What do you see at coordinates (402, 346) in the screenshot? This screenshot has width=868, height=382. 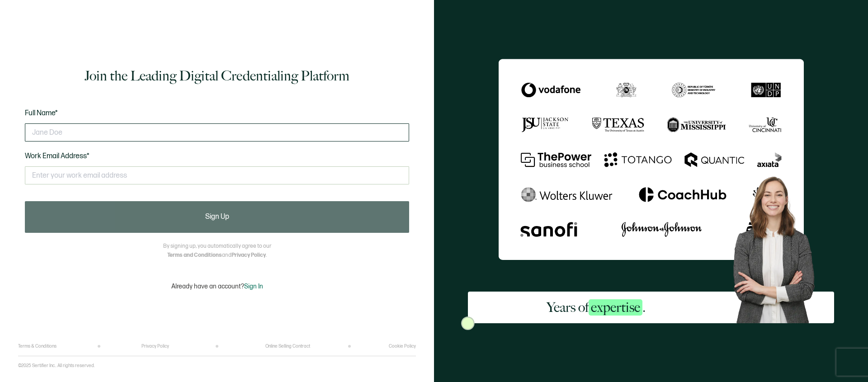 I see `a: Cookie Policy` at bounding box center [402, 346].